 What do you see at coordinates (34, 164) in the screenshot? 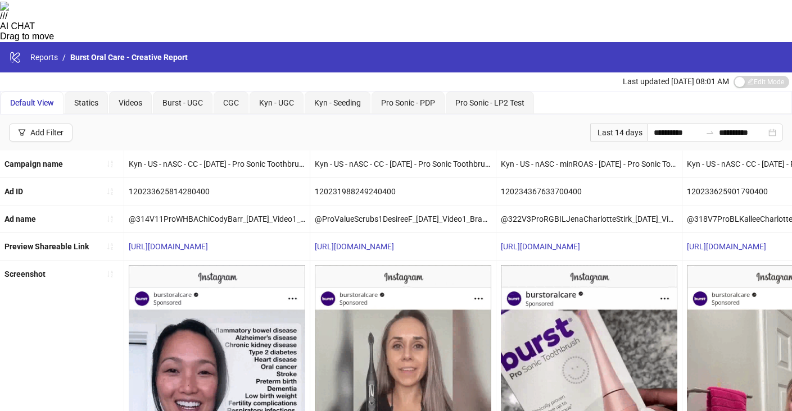
I see `b: Campaign name` at bounding box center [34, 164].